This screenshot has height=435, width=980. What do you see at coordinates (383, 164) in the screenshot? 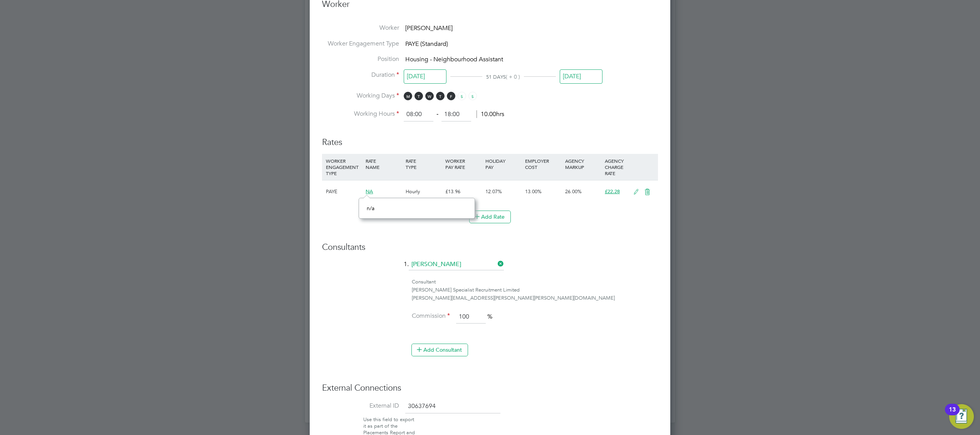
I see `div: RATE NAME` at bounding box center [383, 164].